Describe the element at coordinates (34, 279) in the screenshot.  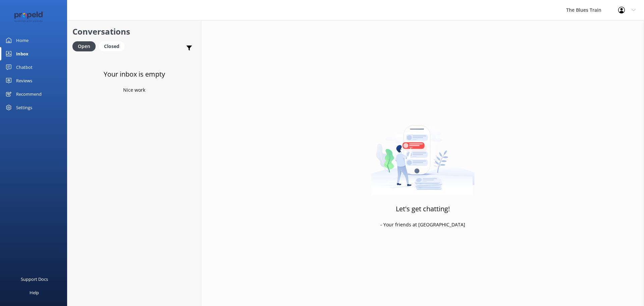
I see `div: Support Docs` at that location.